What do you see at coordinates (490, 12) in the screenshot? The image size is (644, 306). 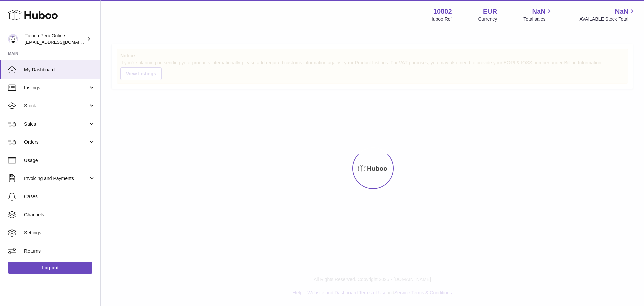 I see `strong: EUR` at bounding box center [490, 12].